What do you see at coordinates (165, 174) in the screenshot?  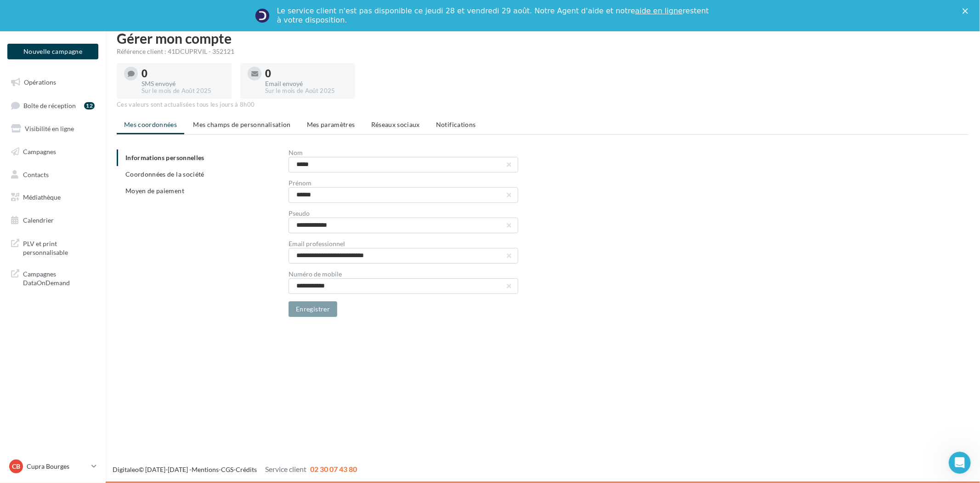 I see `span: Coordonnées de la société` at bounding box center [165, 174].